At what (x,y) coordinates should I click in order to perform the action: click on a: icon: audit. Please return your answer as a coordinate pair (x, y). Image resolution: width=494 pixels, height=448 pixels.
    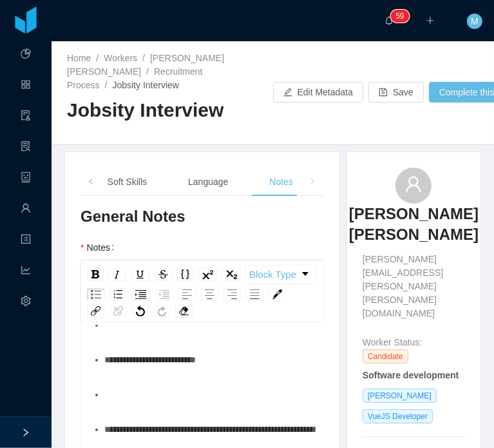
    Looking at the image, I should click on (26, 116).